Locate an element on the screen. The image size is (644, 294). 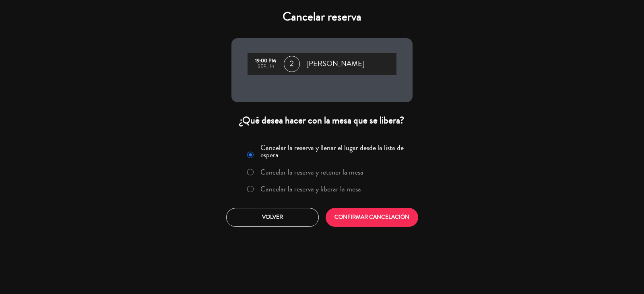
div: ¿Qué desea hacer con la mesa que se libera? is located at coordinates (322, 120).